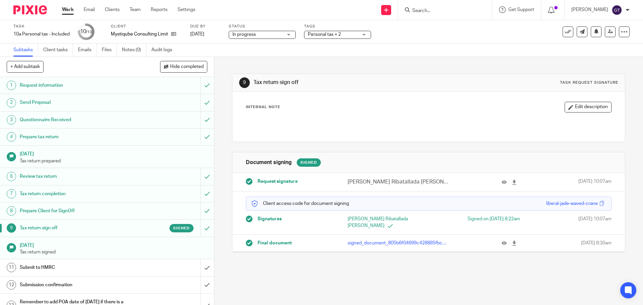 This screenshot has height=305, width=643. Describe the element at coordinates (78, 194) in the screenshot. I see `h1: Tax return completion` at that location.